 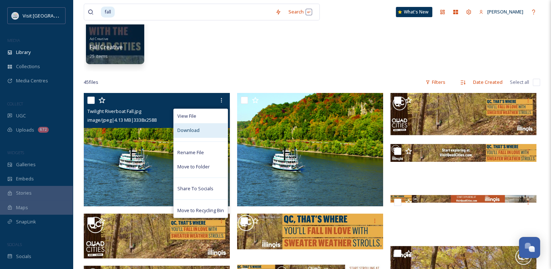 What do you see at coordinates (99, 39) in the screenshot?
I see `span: Ad Creative` at bounding box center [99, 39].